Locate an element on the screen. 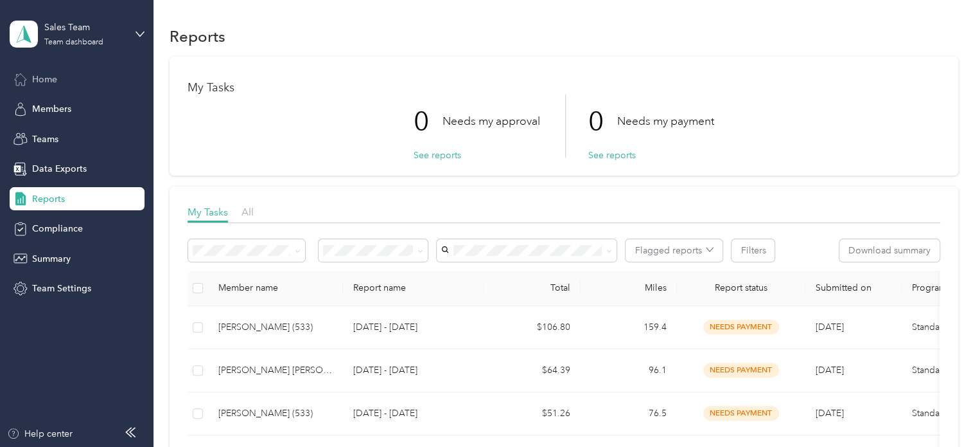  td: 96.1 is located at coordinates (629, 370).